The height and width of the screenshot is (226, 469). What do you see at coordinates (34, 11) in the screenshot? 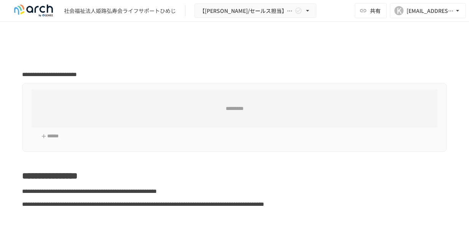
I see `img: logo-default@2x-9cf2c760.svg` at bounding box center [34, 11].